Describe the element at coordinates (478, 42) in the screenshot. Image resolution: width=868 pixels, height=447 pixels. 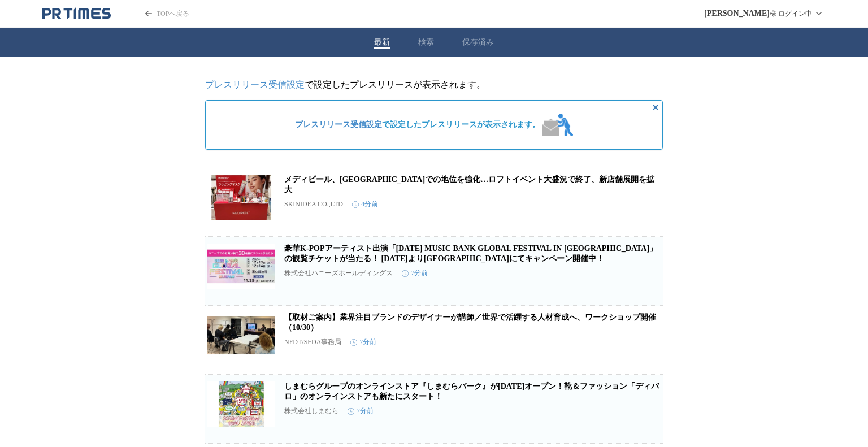
I see `button: 保存済み` at that location.